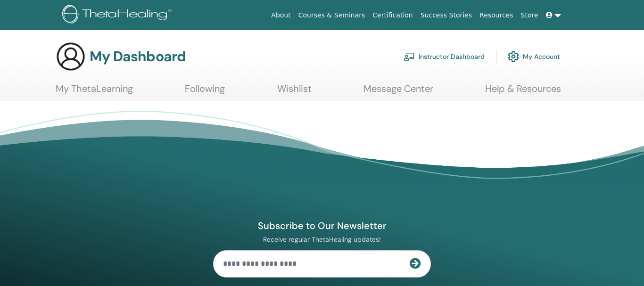 The height and width of the screenshot is (286, 644). Describe the element at coordinates (409, 56) in the screenshot. I see `img: chalkboard-teacher.svg` at that location.